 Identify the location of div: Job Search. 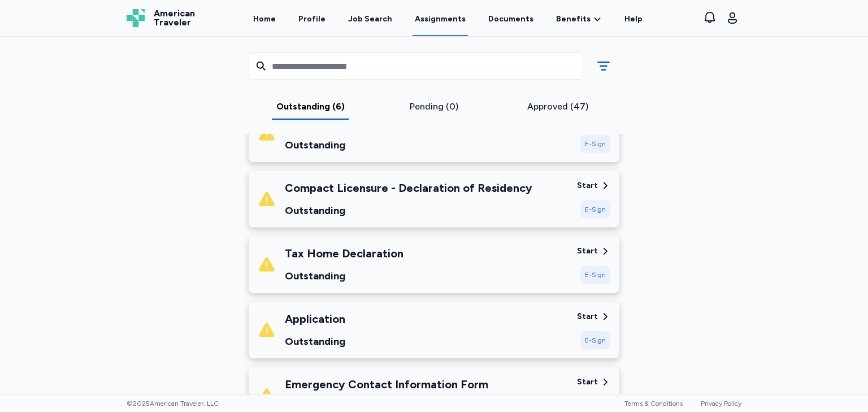
(370, 19).